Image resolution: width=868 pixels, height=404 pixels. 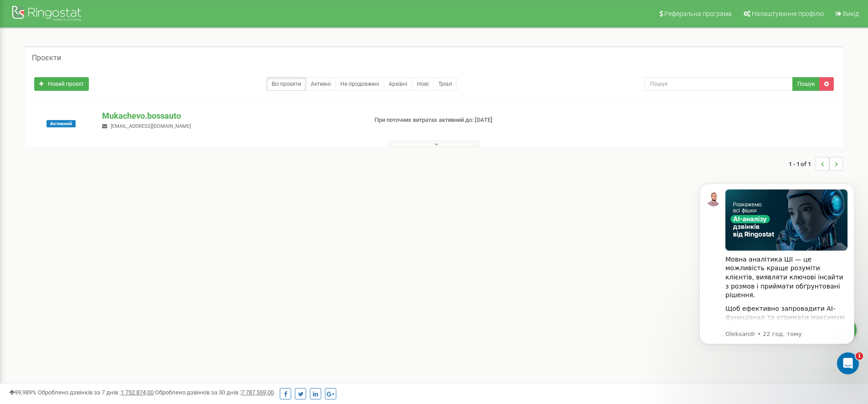 I want to click on u: 7 787 559,00, so click(x=257, y=392).